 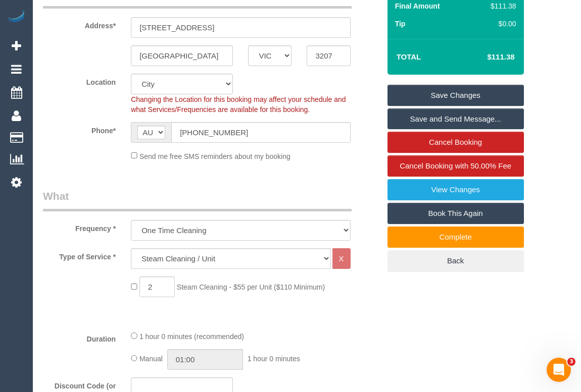 What do you see at coordinates (456, 190) in the screenshot?
I see `a: View Changes` at bounding box center [456, 190].